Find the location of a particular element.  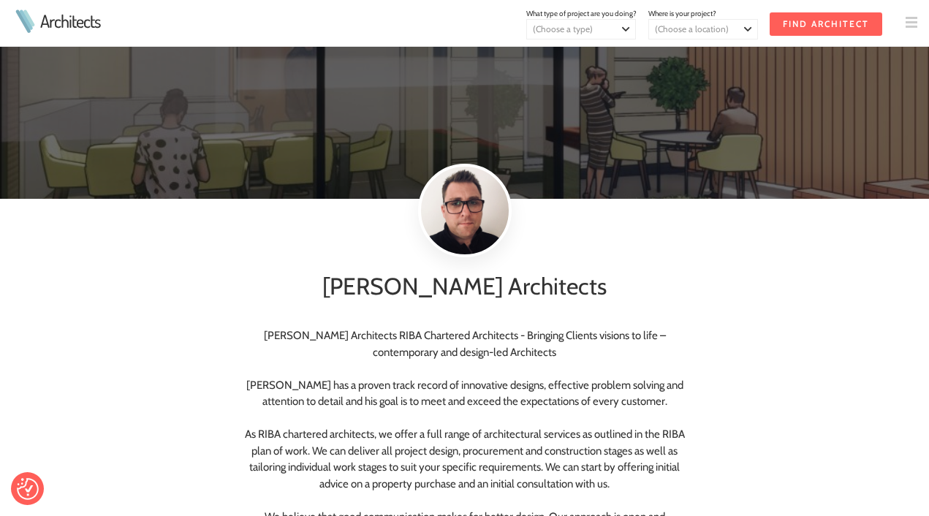

span: Where is your project? is located at coordinates (682, 13).